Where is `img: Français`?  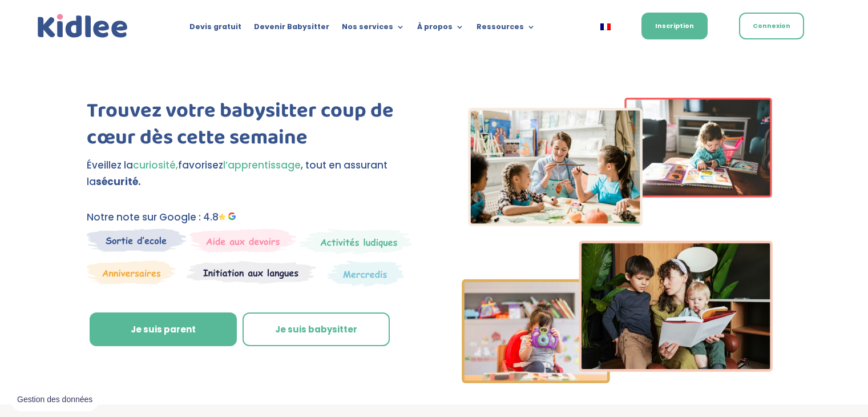 img: Français is located at coordinates (606, 27).